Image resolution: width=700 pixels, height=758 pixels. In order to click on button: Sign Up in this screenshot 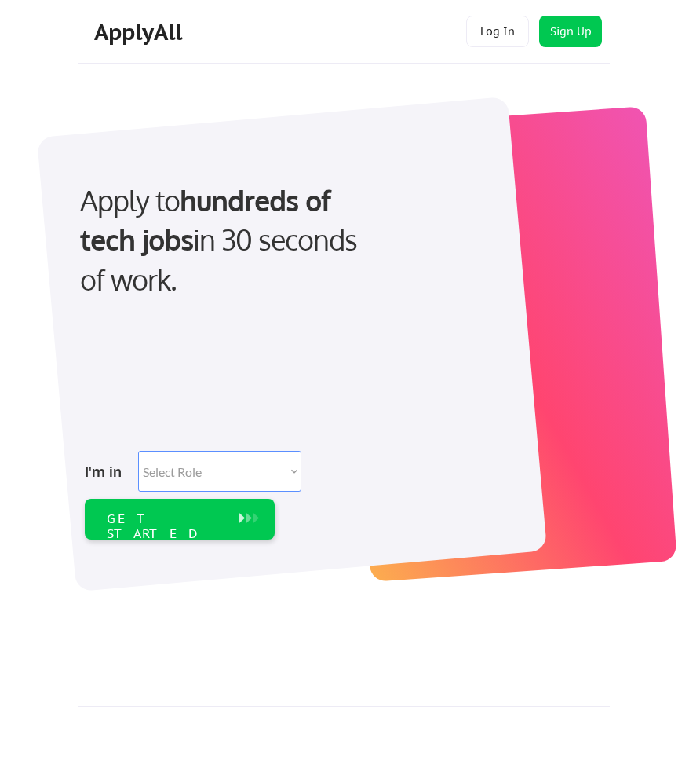, I will do `click(571, 31)`.